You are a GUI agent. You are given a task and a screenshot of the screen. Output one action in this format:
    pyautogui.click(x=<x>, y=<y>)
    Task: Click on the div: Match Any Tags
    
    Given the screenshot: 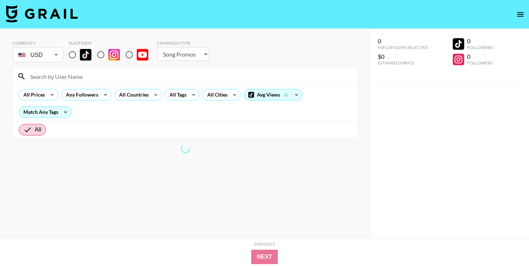 What is the action you would take?
    pyautogui.click(x=45, y=112)
    